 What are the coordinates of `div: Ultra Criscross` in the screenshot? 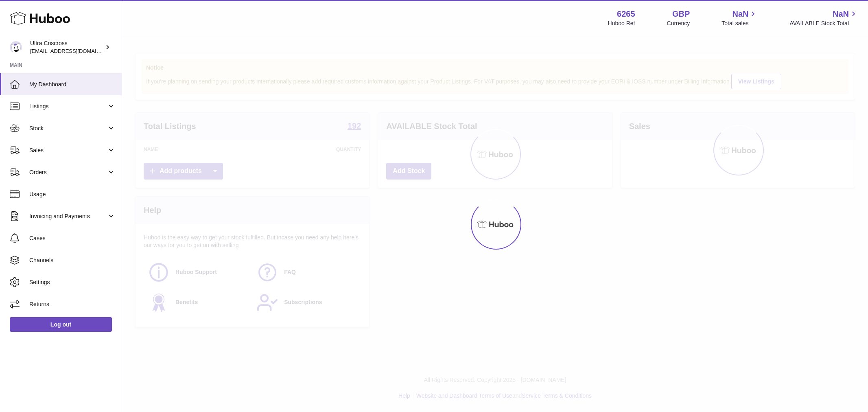 It's located at (66, 47).